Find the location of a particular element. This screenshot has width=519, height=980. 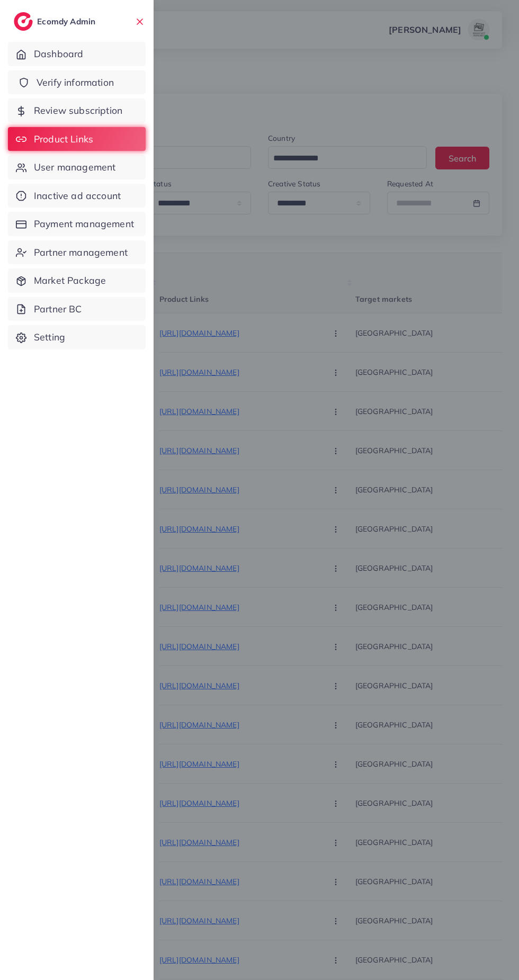

span: Inactive ad account is located at coordinates (77, 196).